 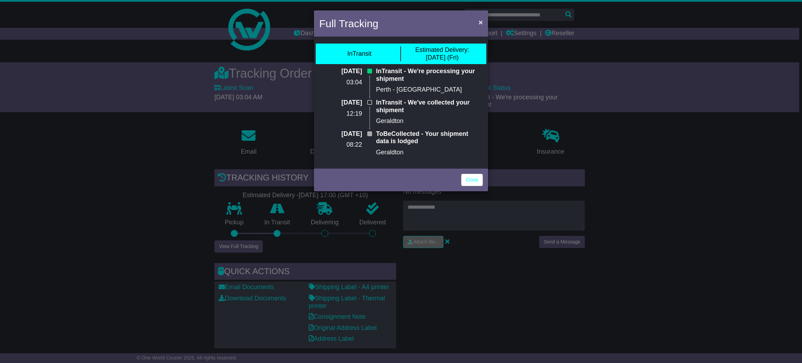 What do you see at coordinates (349, 23) in the screenshot?
I see `h4: Full Tracking` at bounding box center [349, 23].